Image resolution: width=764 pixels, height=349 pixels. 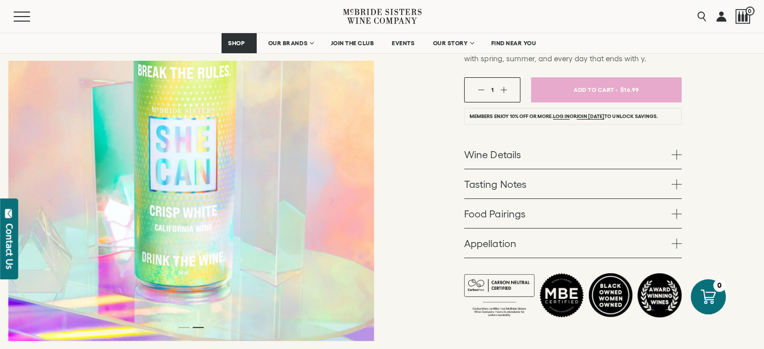 What do you see at coordinates (573, 154) in the screenshot?
I see `a: Wine Details` at bounding box center [573, 154].